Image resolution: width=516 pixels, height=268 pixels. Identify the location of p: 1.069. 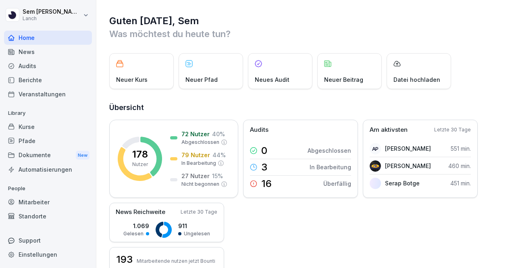
(136, 226).